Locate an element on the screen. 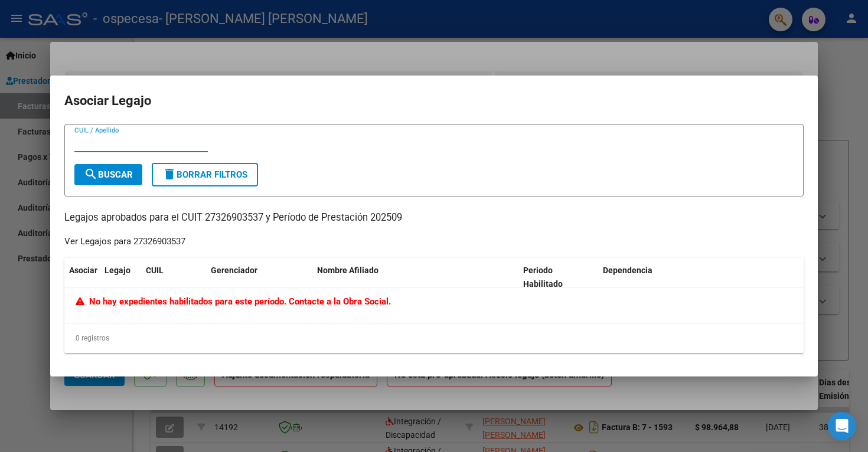 This screenshot has width=868, height=452. span: Dependencia is located at coordinates (628, 270).